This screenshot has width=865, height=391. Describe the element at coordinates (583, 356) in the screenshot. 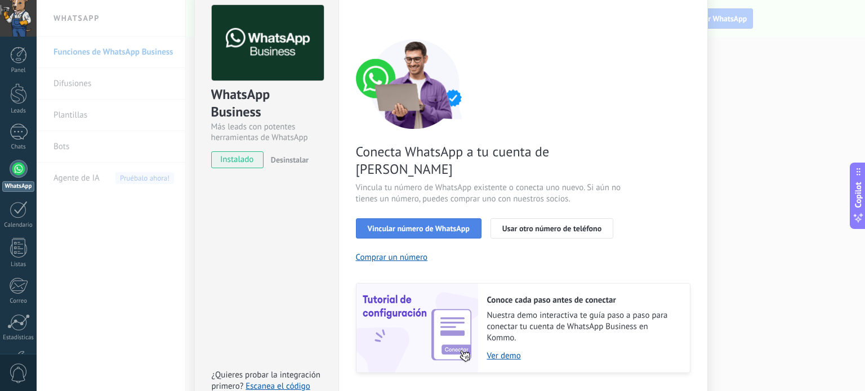

I see `a: Ver demo` at that location.